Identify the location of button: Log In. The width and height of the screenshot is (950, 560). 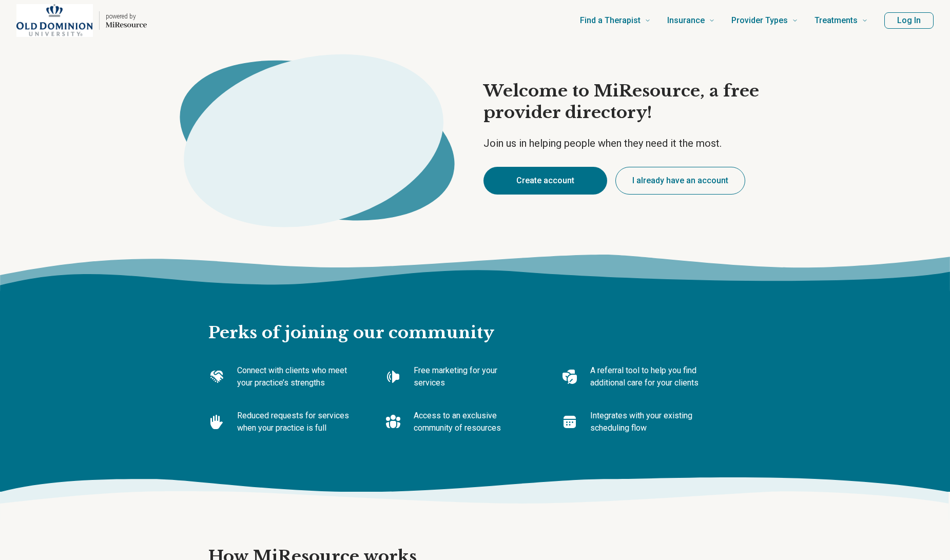
(909, 20).